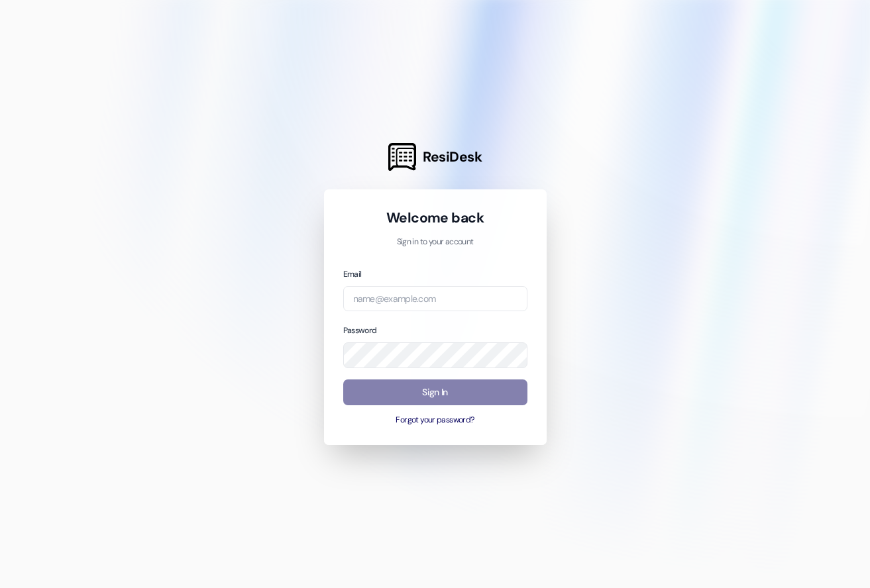 This screenshot has width=870, height=588. Describe the element at coordinates (435, 393) in the screenshot. I see `button: Sign In` at that location.